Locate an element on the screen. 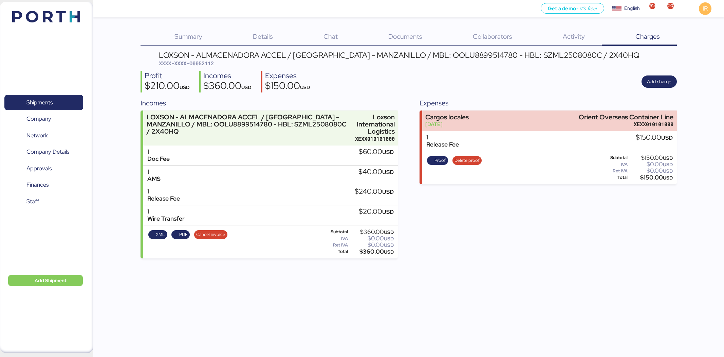 The height and width of the screenshot is (357, 724). div: $60.00 is located at coordinates (376, 152).